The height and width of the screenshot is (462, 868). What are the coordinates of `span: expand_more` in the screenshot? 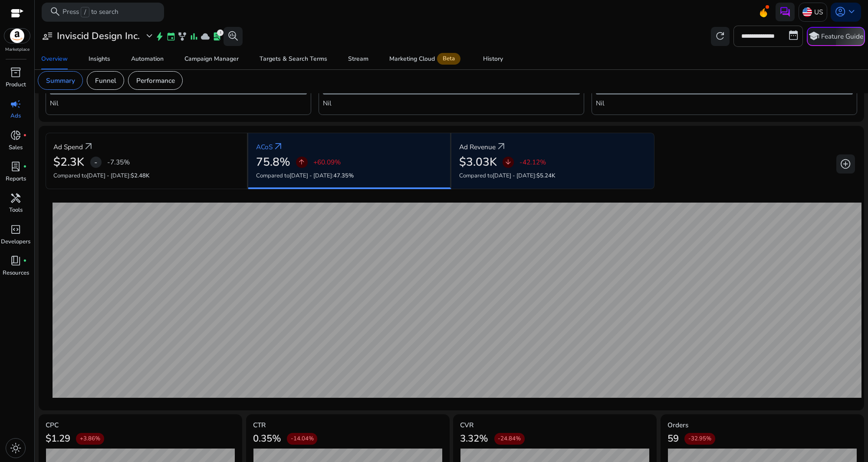 It's located at (149, 36).